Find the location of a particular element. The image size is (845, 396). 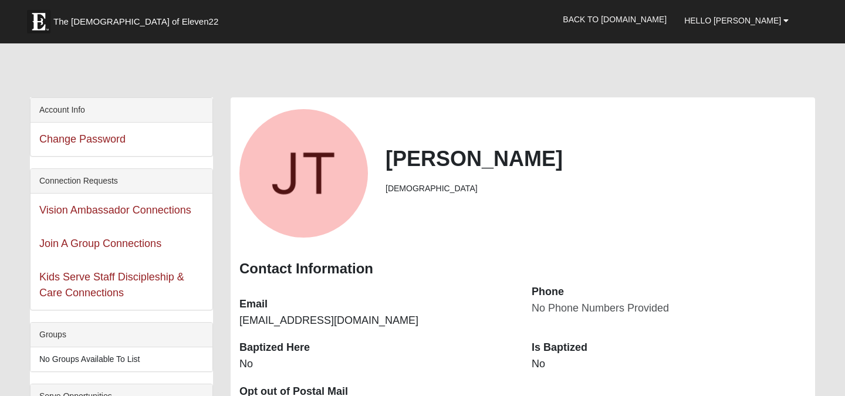

a: Change Password is located at coordinates (82, 139).